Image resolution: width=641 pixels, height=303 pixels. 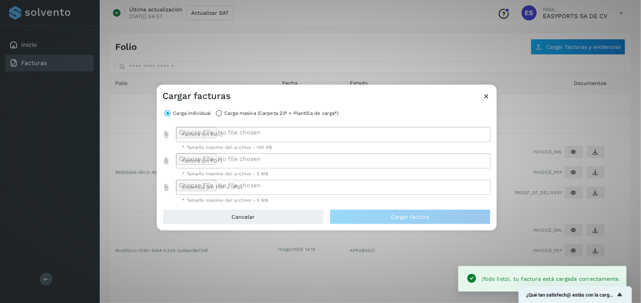 I want to click on h3: Cargar facturas, so click(x=197, y=96).